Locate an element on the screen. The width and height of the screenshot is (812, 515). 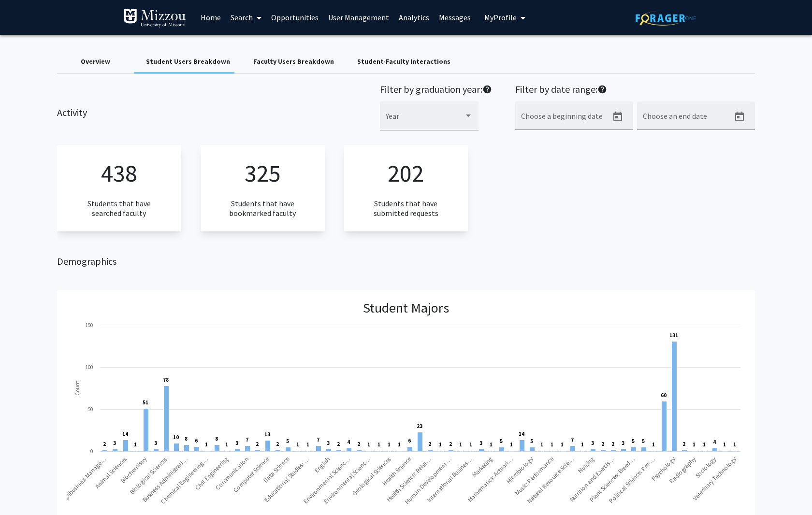
h2: Demographics is located at coordinates (406, 261).